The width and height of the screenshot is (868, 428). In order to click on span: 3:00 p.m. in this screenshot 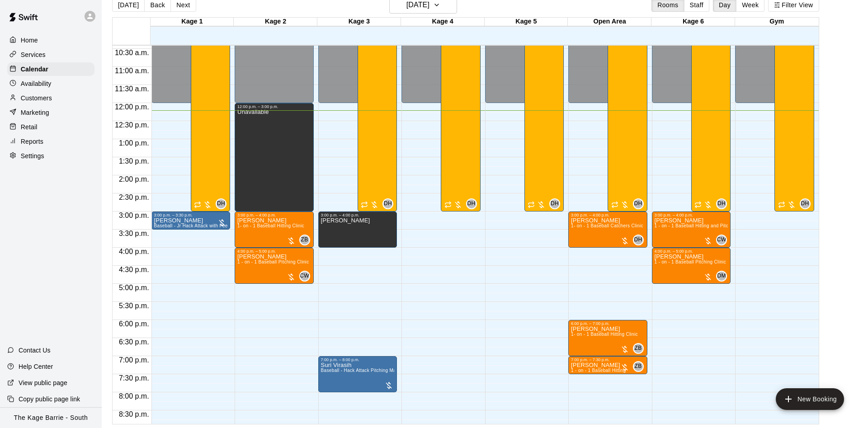, I will do `click(134, 215)`.